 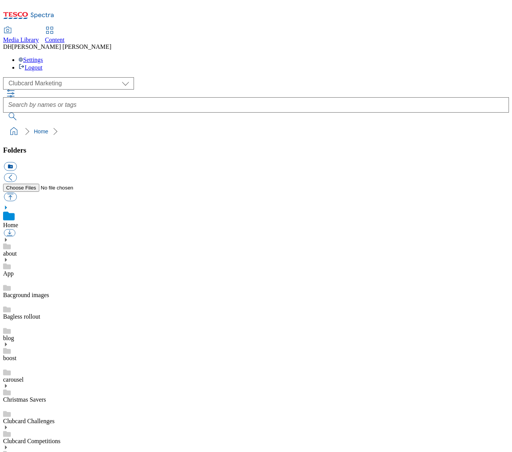 I want to click on a: Clubcard Competitions, so click(x=32, y=441).